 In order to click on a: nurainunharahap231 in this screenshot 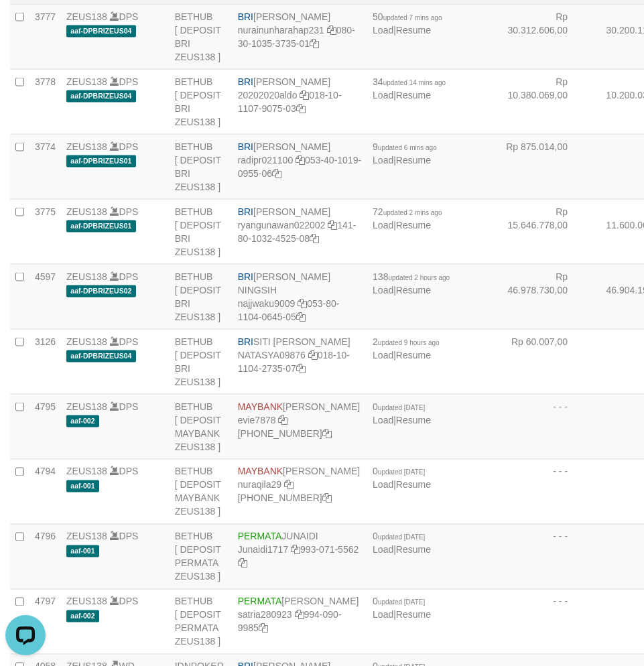, I will do `click(280, 30)`.